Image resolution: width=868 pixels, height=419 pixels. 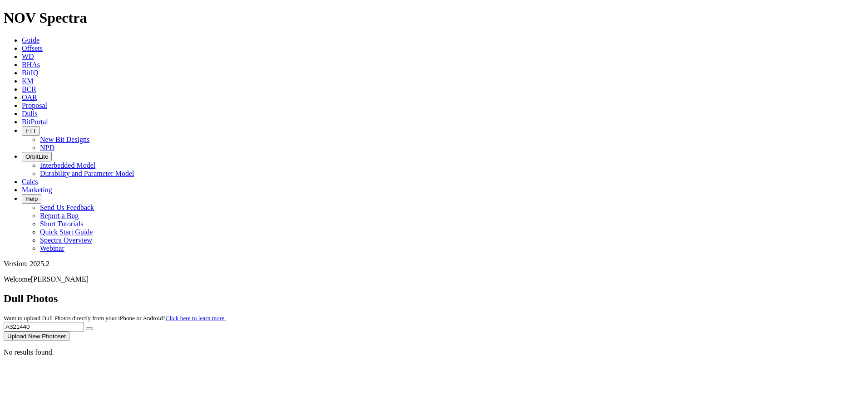 I want to click on span: Help, so click(x=31, y=199).